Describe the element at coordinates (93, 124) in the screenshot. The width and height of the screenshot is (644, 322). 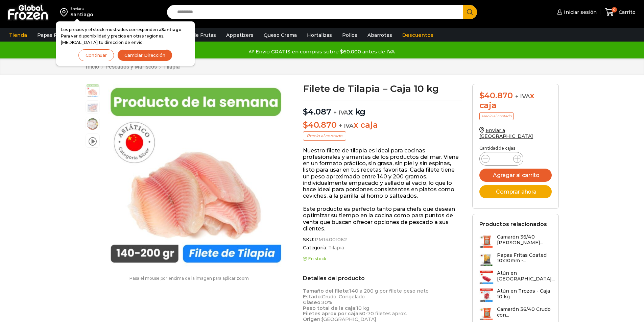
I see `span: plato-tilapia` at that location.